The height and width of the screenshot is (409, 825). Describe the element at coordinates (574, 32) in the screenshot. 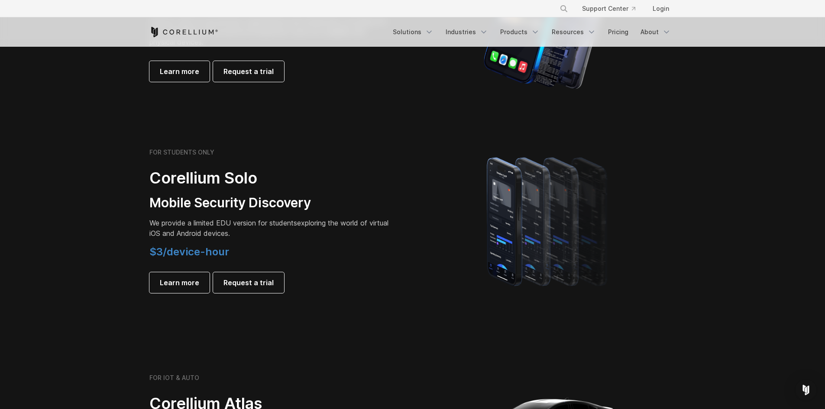

I see `a: Resources` at that location.